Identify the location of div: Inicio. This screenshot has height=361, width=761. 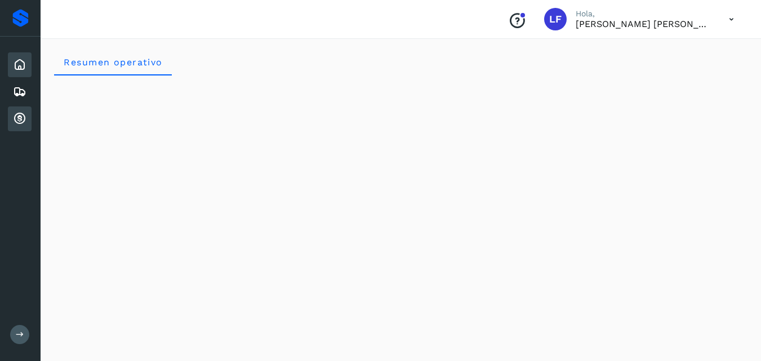
(20, 65).